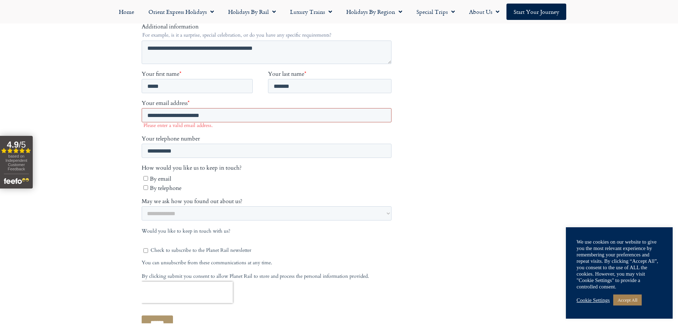  I want to click on a: Special Trips, so click(436, 12).